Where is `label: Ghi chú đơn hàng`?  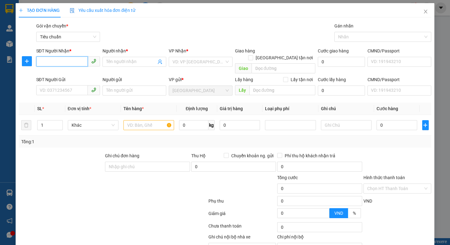
label: Ghi chú đơn hàng is located at coordinates (122, 156).